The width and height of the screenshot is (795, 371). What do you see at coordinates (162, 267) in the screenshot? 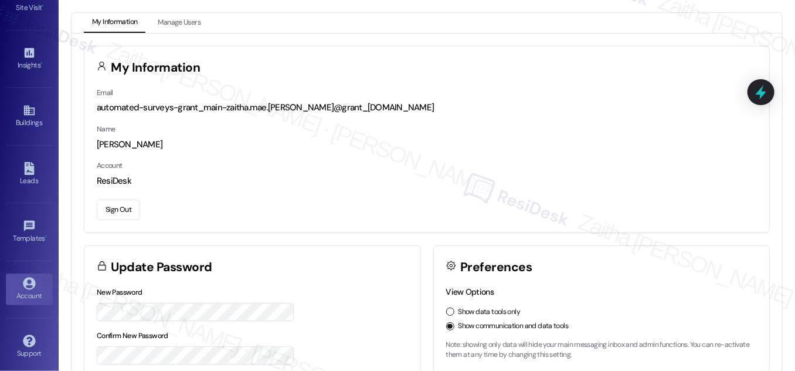
I see `h3: Update Password` at bounding box center [162, 267].